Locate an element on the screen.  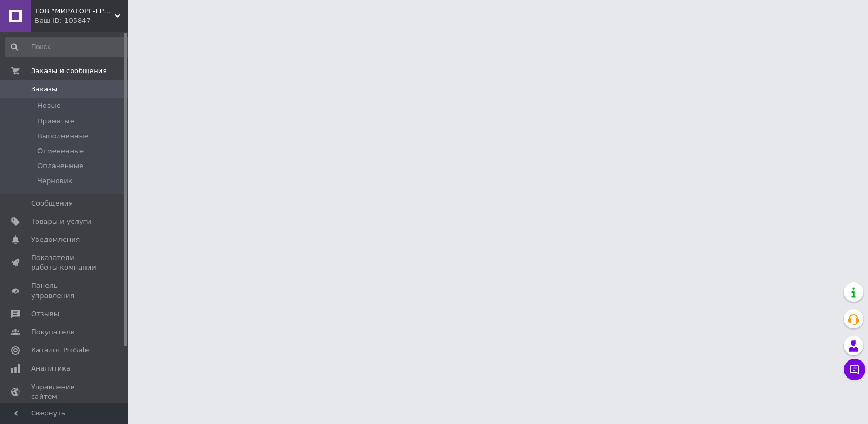
span: Отмененные is located at coordinates (60, 151).